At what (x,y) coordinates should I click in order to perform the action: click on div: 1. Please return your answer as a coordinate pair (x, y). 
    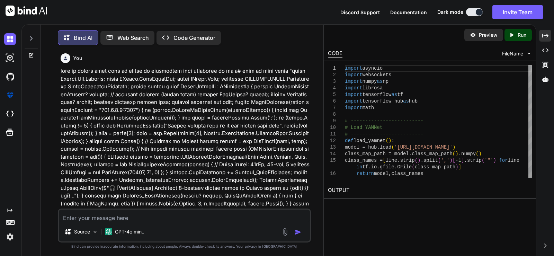
    Looking at the image, I should click on (332, 68).